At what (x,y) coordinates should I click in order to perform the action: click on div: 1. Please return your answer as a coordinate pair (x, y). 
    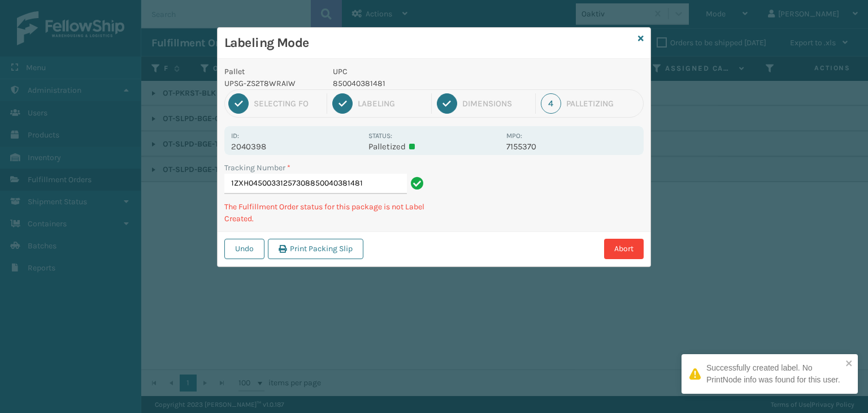
    Looking at the image, I should click on (239, 103).